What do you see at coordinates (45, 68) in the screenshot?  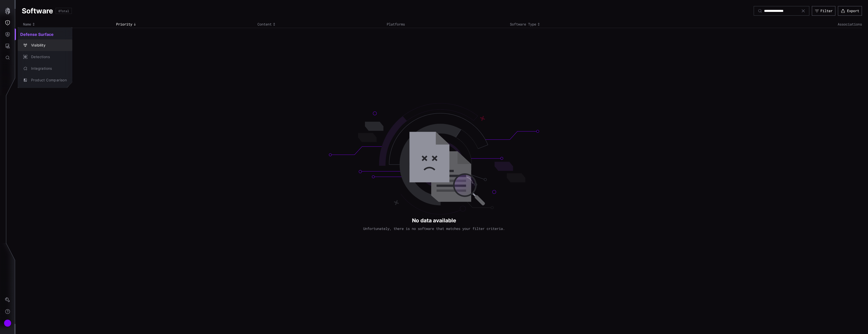 I see `button: Integrations` at bounding box center [45, 68].